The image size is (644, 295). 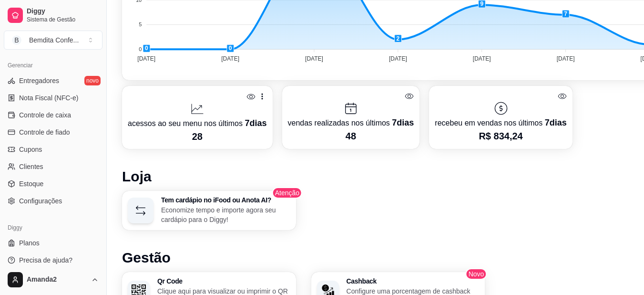 I want to click on a: Precisa de ajuda?, so click(x=53, y=261).